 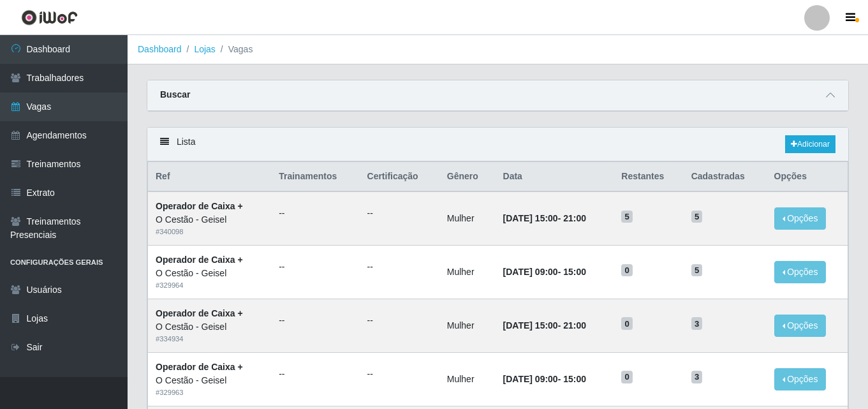 What do you see at coordinates (209, 231) in the screenshot?
I see `div: # 340098` at bounding box center [209, 231].